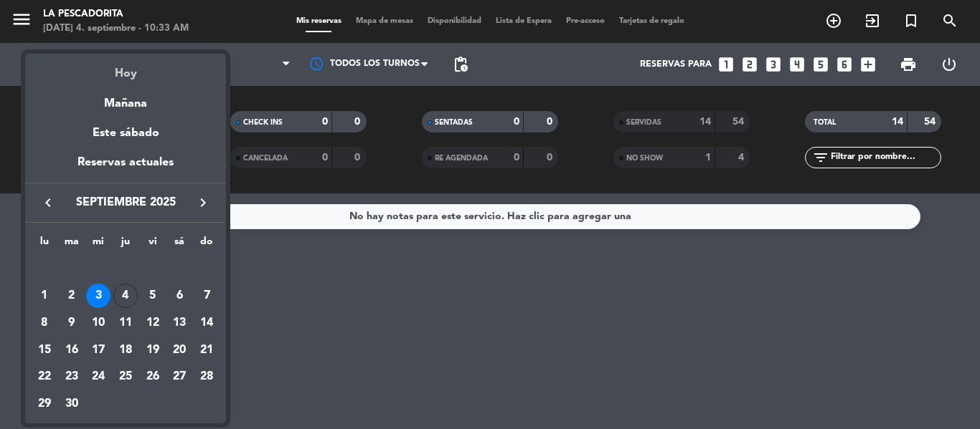 This screenshot has height=429, width=980. Describe the element at coordinates (125, 270) in the screenshot. I see `td: SEP.` at that location.